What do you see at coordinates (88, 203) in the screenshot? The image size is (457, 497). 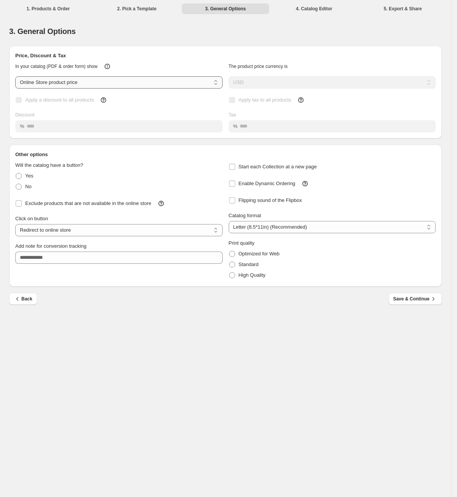 I see `span: Exclude products that are not available in the online store` at bounding box center [88, 203].